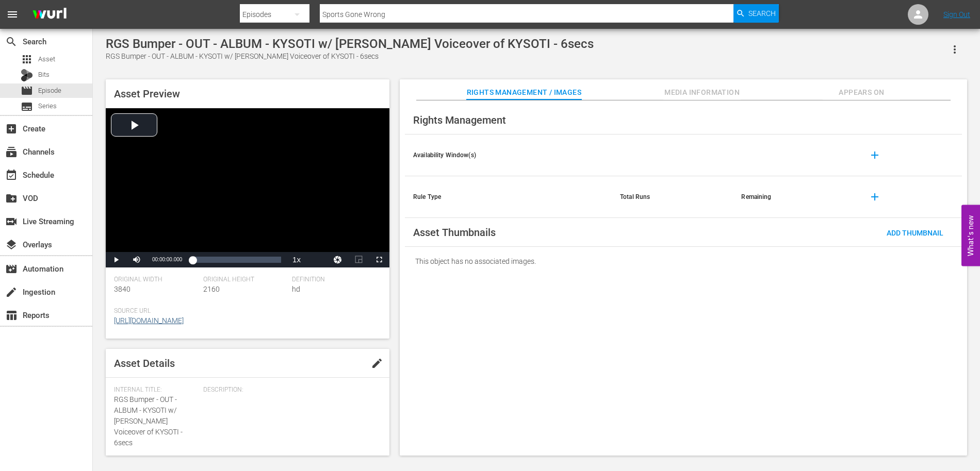  I want to click on th: Availability Window(s), so click(508, 155).